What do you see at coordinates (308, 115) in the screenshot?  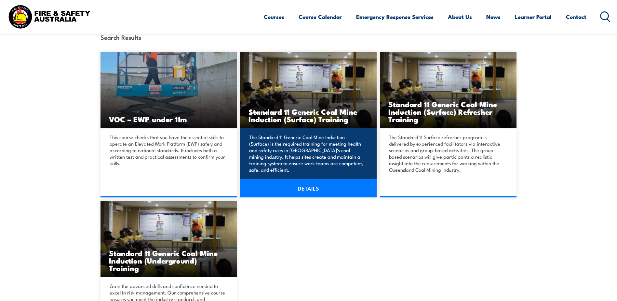 I see `h3: Standard 11 Generic Coal Mine Induction (Surface) Training` at bounding box center [308, 115].